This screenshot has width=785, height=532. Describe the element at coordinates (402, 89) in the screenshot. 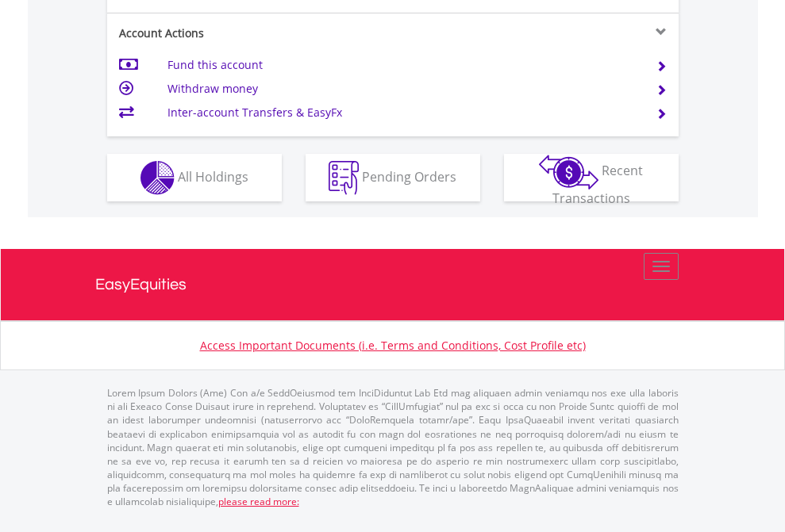

I see `td: Withdraw money` at that location.